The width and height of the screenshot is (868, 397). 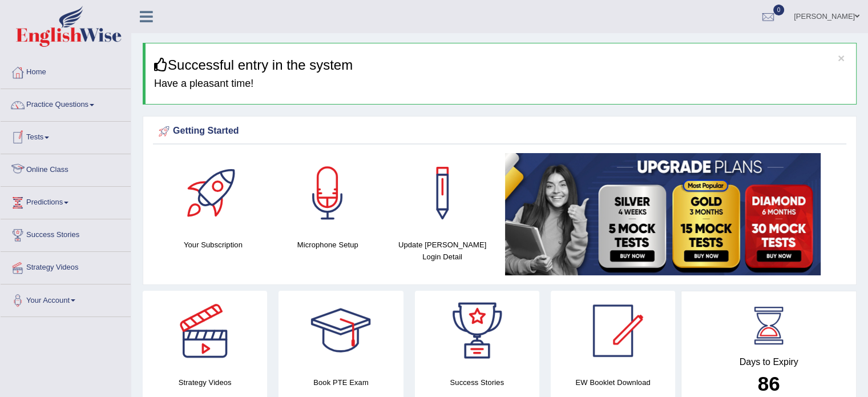 I want to click on span: 0, so click(x=779, y=10).